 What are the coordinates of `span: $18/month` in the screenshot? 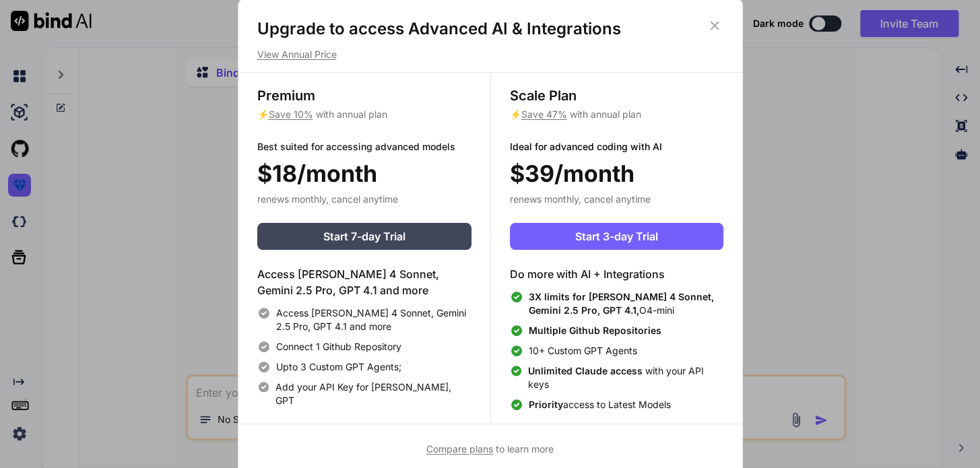 It's located at (317, 173).